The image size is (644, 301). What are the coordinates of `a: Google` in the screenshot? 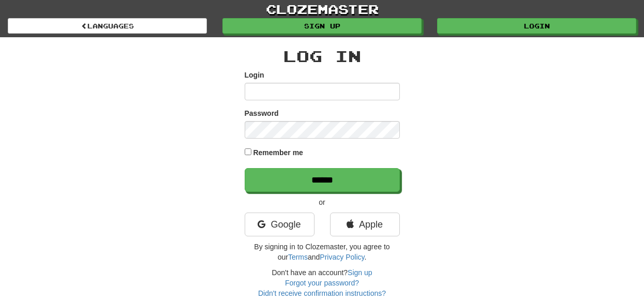 It's located at (279, 225).